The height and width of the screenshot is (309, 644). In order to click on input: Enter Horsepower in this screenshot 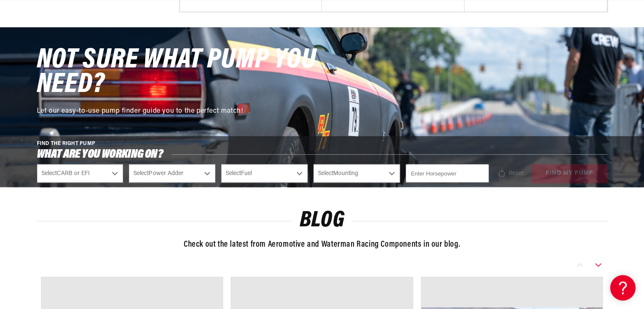, I will do `click(447, 174)`.